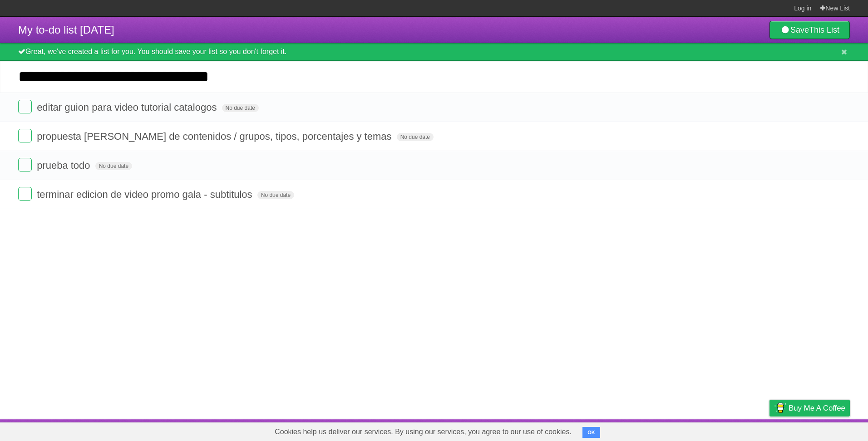 The image size is (868, 441). What do you see at coordinates (145, 194) in the screenshot?
I see `span: terminar edicion de video promo gala - subtitulos` at bounding box center [145, 194].